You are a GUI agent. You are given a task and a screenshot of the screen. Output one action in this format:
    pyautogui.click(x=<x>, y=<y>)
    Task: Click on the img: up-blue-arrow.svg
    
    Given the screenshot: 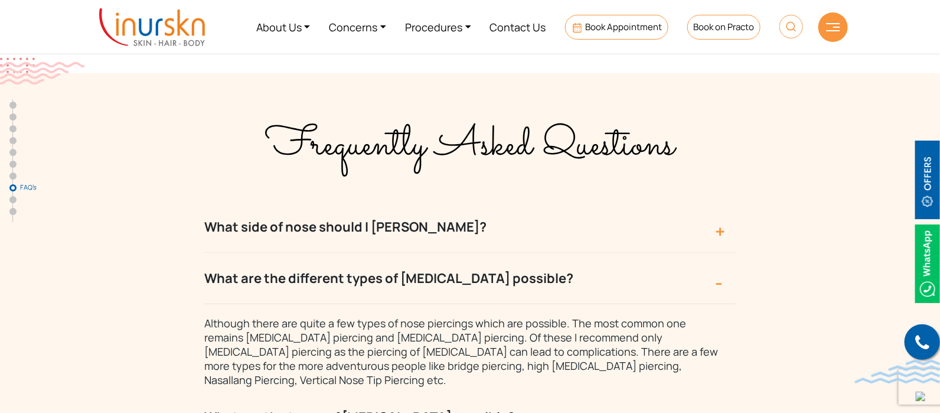 What is the action you would take?
    pyautogui.click(x=921, y=396)
    